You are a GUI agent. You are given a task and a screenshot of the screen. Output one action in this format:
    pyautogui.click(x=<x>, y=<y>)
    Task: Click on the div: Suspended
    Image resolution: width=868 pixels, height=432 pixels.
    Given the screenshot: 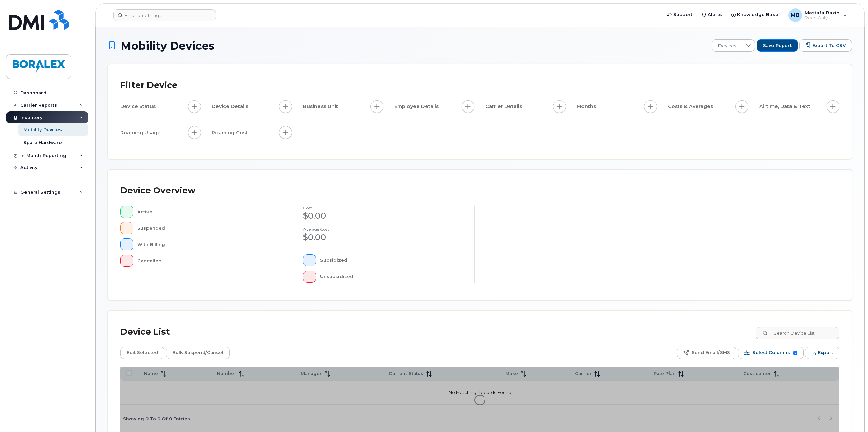 What is the action you would take?
    pyautogui.click(x=209, y=228)
    